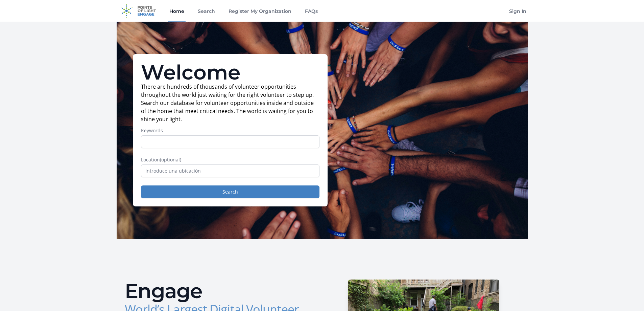  What do you see at coordinates (230, 160) in the screenshot?
I see `label: Location` at bounding box center [230, 160].